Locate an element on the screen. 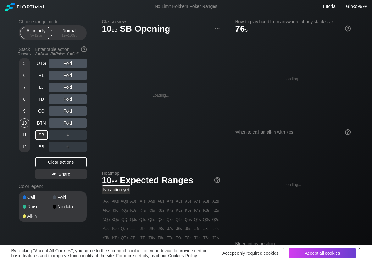 This screenshot has width=372, height=261. div: JTo is located at coordinates (134, 238).